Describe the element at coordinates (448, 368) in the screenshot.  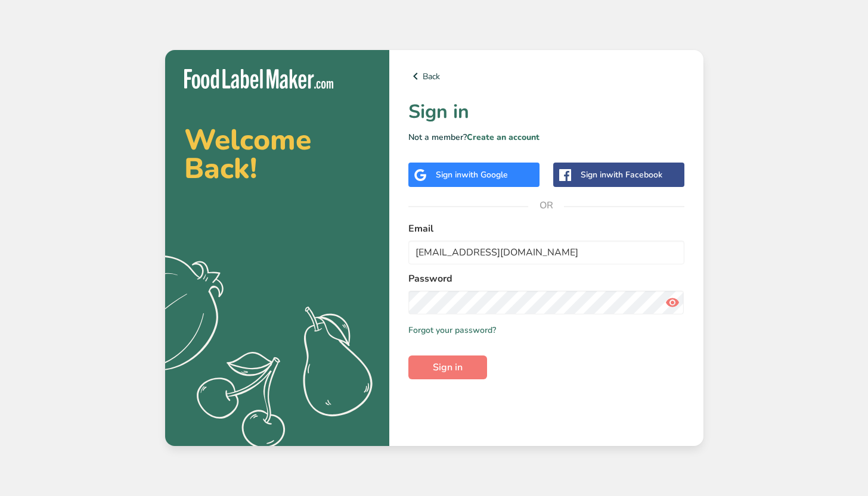
I see `button: Sign in` at that location.